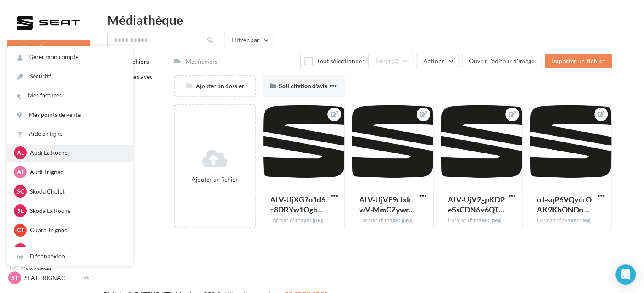  I want to click on span: ALV-UjV2gpKDPeSsCDN6v6QTXOs_yQwzhLiCcDft2YUCUPYNX1n8xA, so click(476, 204).